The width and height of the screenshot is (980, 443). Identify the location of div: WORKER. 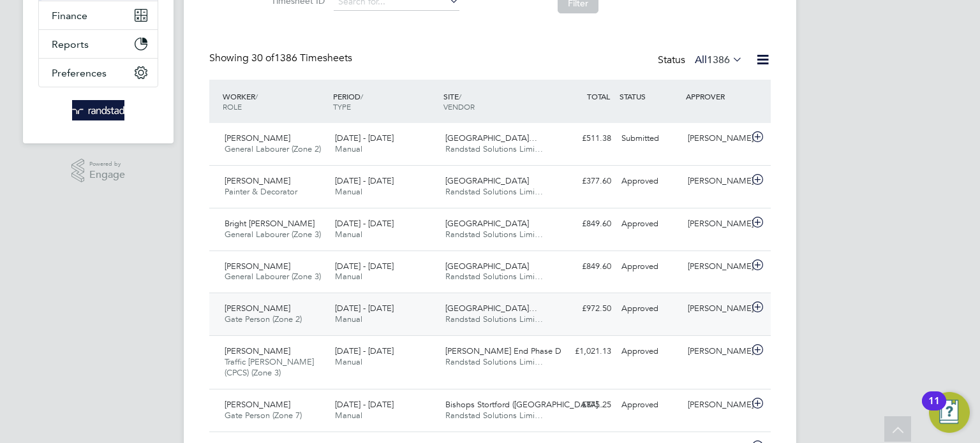
(274, 102).